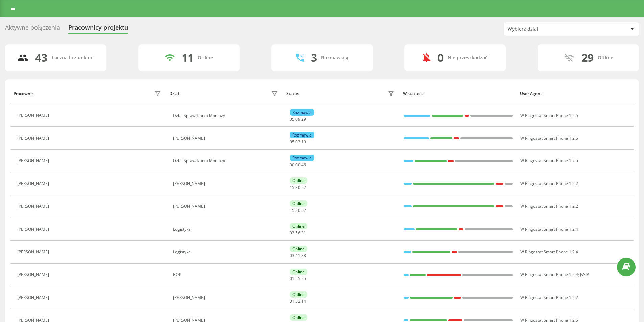  Describe the element at coordinates (304, 301) in the screenshot. I see `span: 14` at that location.